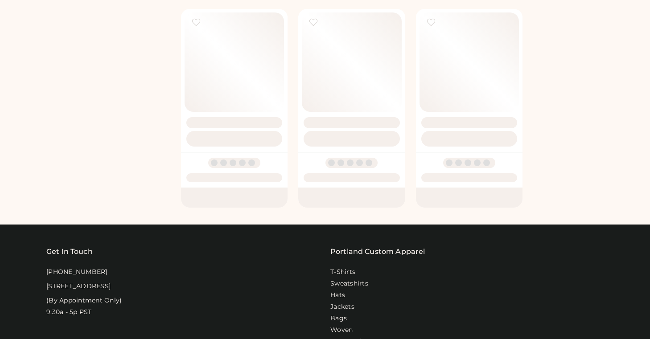  Describe the element at coordinates (337, 295) in the screenshot. I see `a: Hats` at that location.